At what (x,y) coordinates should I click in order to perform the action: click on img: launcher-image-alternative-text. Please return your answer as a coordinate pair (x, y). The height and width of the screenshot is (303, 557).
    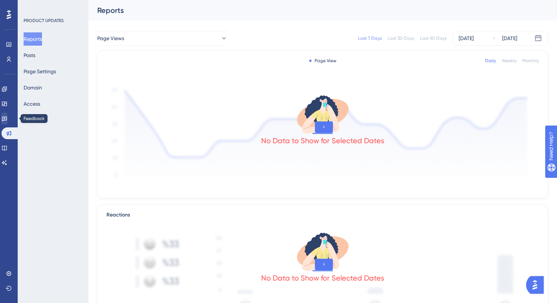
    Looking at the image, I should click on (9, 11).